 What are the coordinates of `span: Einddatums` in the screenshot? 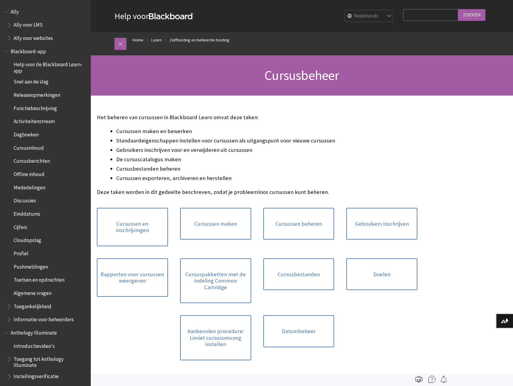 It's located at (27, 213).